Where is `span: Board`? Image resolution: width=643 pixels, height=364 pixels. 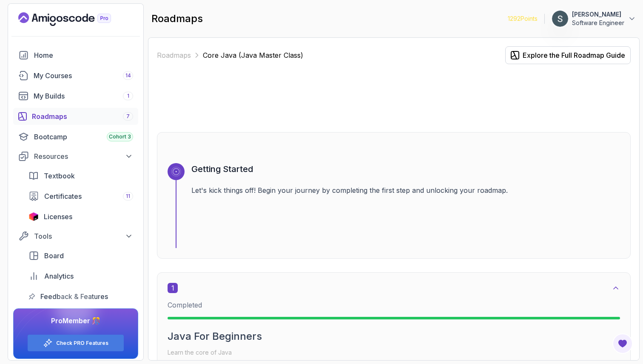
span: Board is located at coordinates (54, 256).